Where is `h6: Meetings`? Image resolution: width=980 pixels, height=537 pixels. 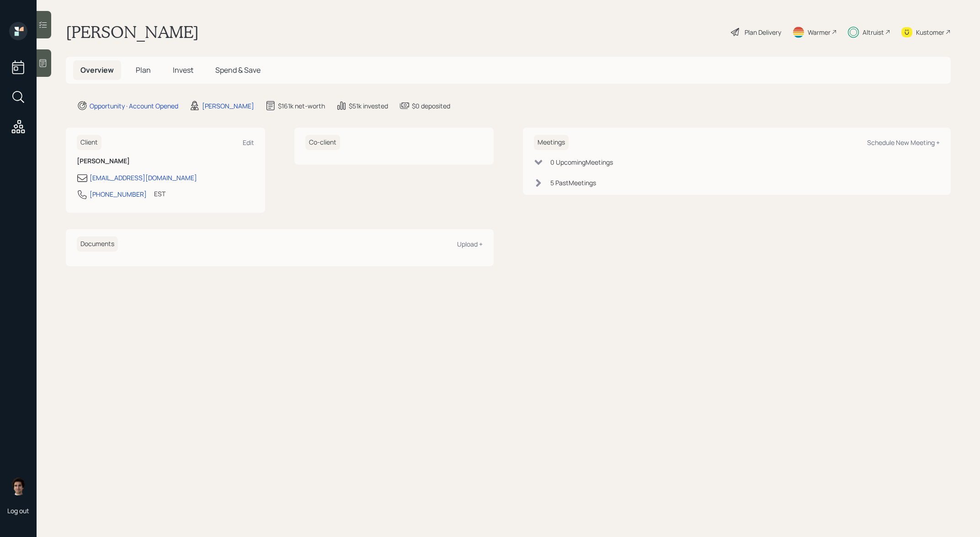 h6: Meetings is located at coordinates (551, 143).